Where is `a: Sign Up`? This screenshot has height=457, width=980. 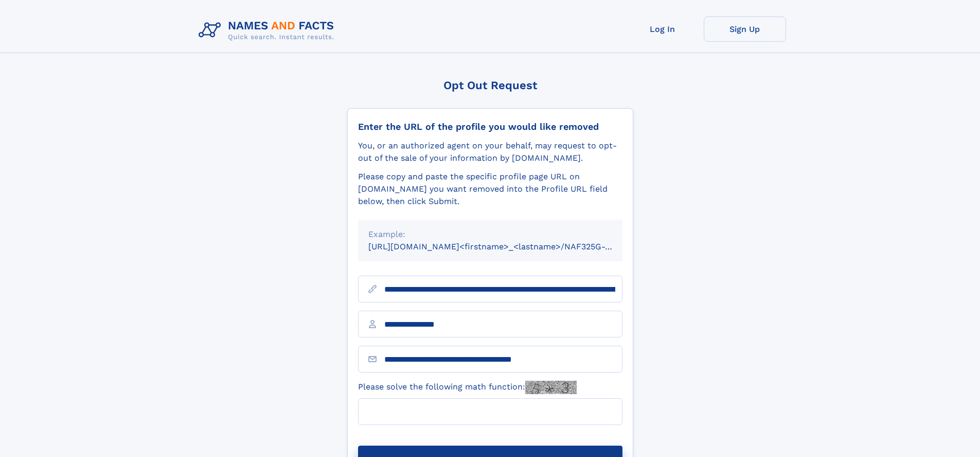 a: Sign Up is located at coordinates (745, 29).